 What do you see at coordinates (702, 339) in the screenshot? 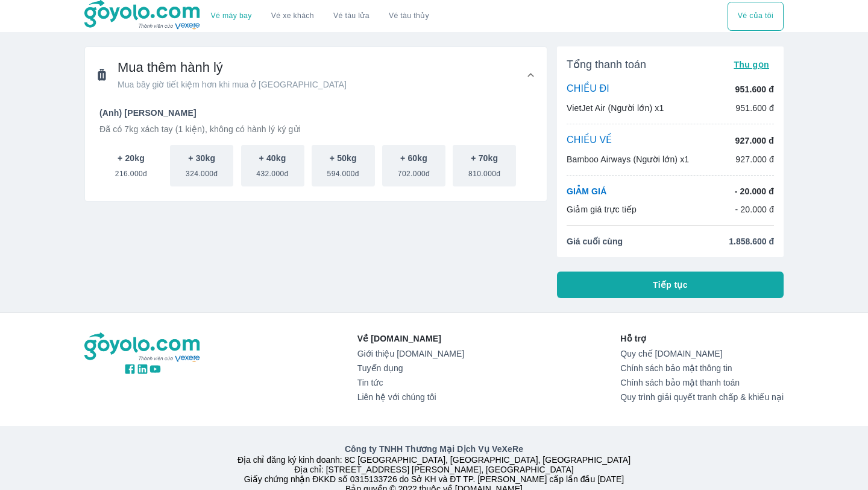
I see `p: Hỗ trợ` at bounding box center [702, 339].